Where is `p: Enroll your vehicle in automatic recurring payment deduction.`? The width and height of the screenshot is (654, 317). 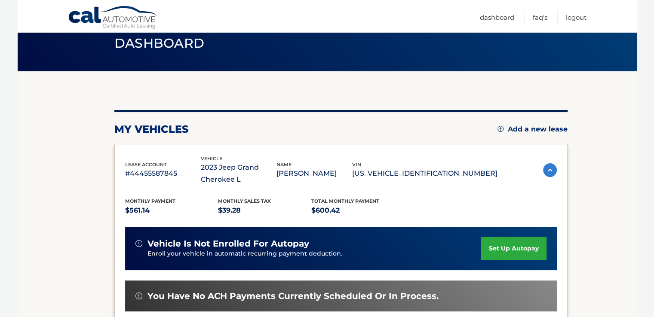 p: Enroll your vehicle in automatic recurring payment deduction. is located at coordinates (314, 254).